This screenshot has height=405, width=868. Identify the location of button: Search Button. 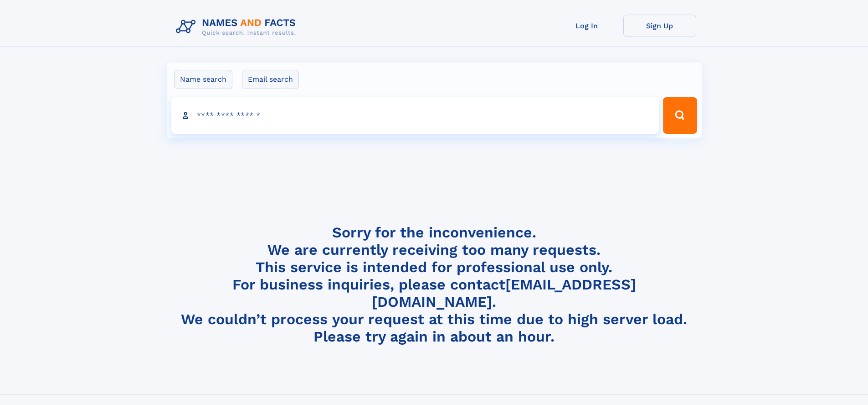
(680, 116).